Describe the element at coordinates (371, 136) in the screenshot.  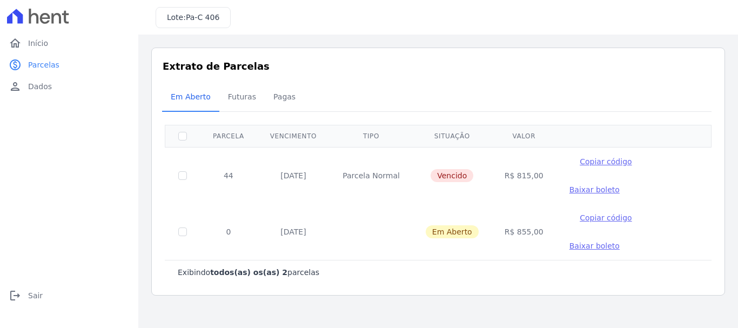
I see `th: Tipo` at that location.